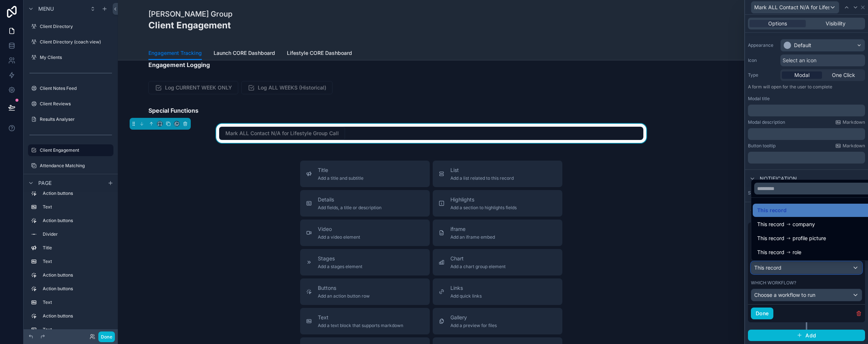  Describe the element at coordinates (498, 174) in the screenshot. I see `button: ListAdd a list related to this record` at that location.